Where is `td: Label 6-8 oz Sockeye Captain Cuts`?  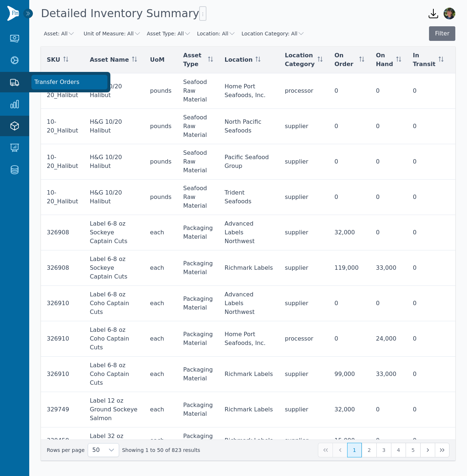 td: Label 6-8 oz Sockeye Captain Cuts is located at coordinates (114, 268).